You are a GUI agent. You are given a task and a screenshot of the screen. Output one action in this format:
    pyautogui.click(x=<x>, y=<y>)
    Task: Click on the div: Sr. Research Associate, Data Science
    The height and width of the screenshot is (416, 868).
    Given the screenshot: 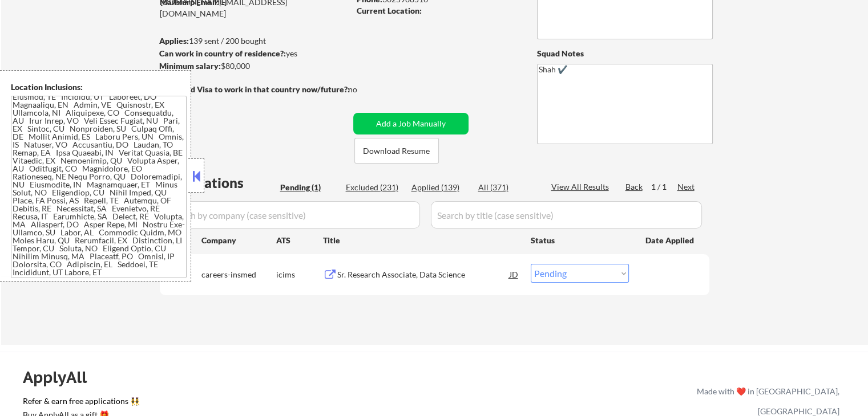 What is the action you would take?
    pyautogui.click(x=423, y=275)
    